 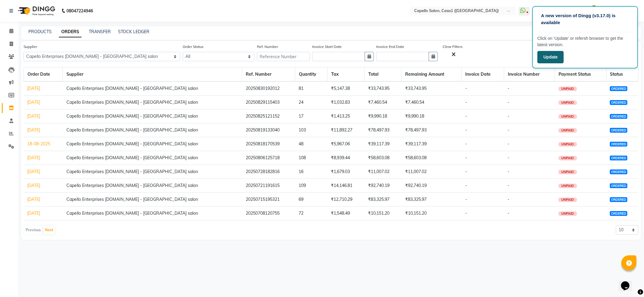 I want to click on td: 20250818170539, so click(x=269, y=145).